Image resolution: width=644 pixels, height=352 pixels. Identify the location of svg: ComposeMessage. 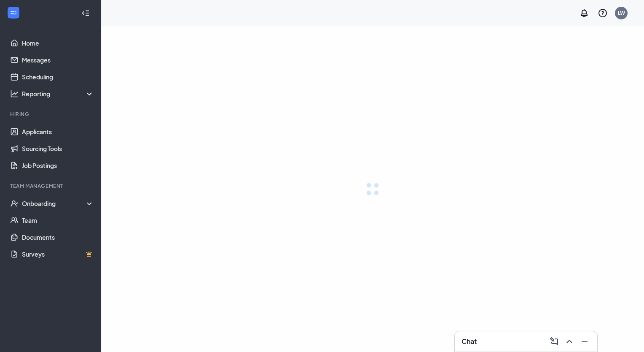
(554, 341).